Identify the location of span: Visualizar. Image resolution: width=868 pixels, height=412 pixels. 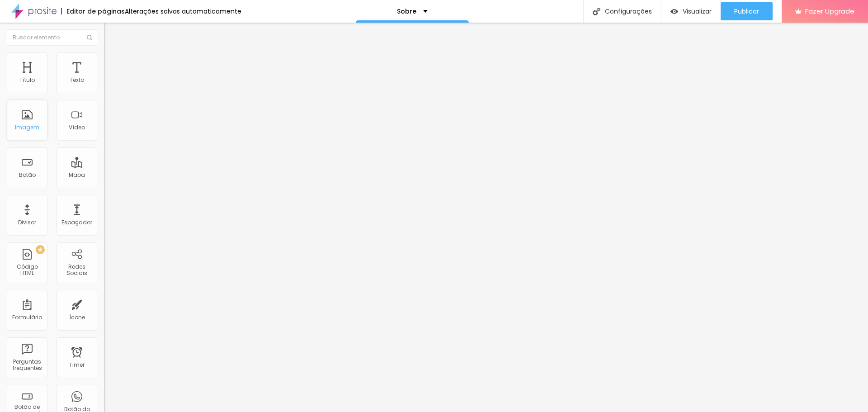
(697, 11).